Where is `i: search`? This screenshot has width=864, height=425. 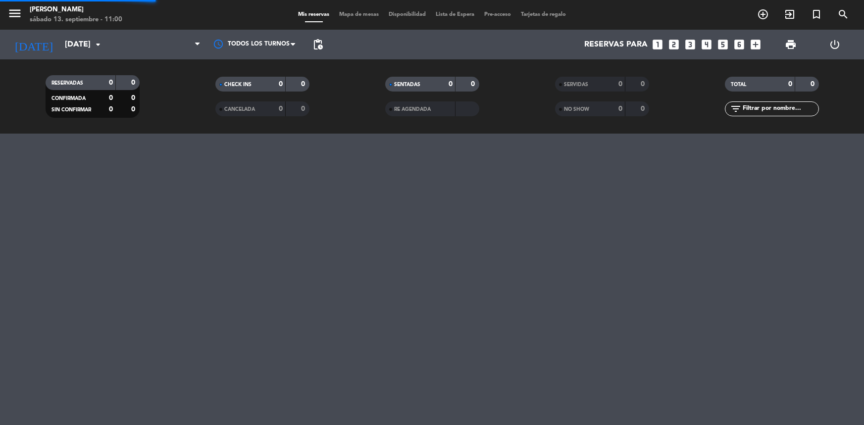 i: search is located at coordinates (843, 14).